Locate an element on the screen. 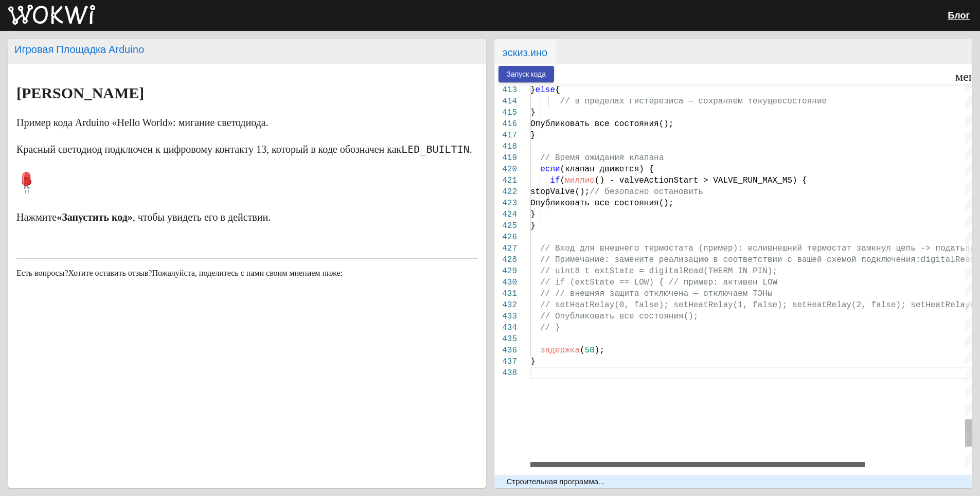 The height and width of the screenshot is (496, 980). ya-tr-span: Хотите оставить отзыв? is located at coordinates (110, 273).